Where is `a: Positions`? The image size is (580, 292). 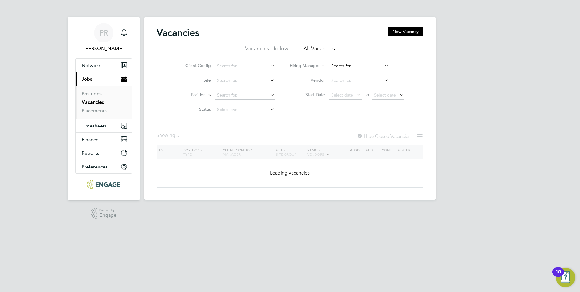 a: Positions is located at coordinates (92, 93).